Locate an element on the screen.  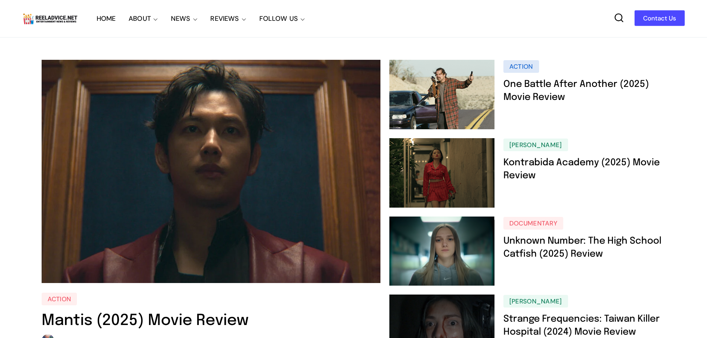
a: documentary is located at coordinates (533, 223).